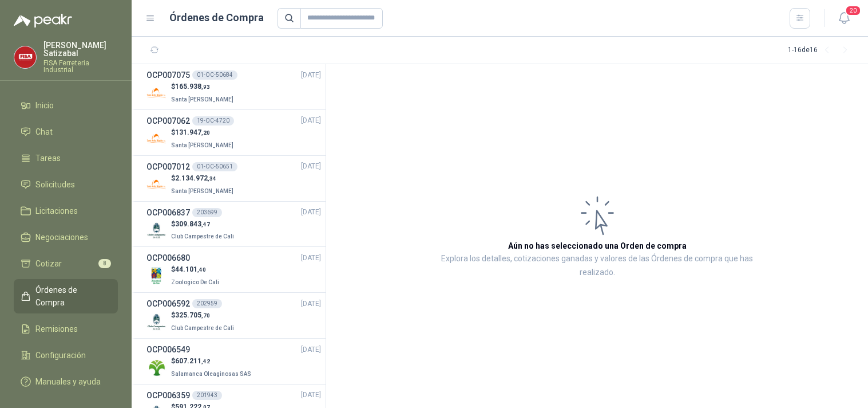 The width and height of the screenshot is (868, 408). What do you see at coordinates (821, 50) in the screenshot?
I see `div: 1 - 16 de 16` at bounding box center [821, 50].